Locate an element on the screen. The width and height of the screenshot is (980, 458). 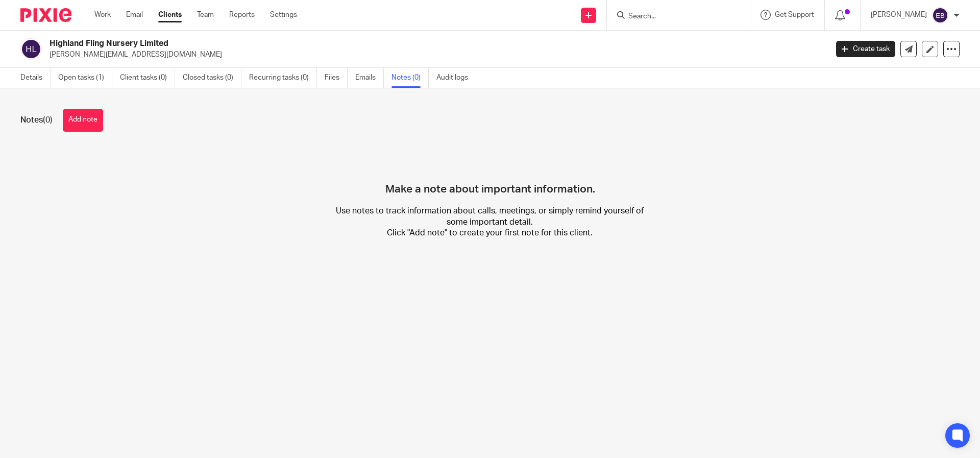
a: Settings is located at coordinates (283, 15).